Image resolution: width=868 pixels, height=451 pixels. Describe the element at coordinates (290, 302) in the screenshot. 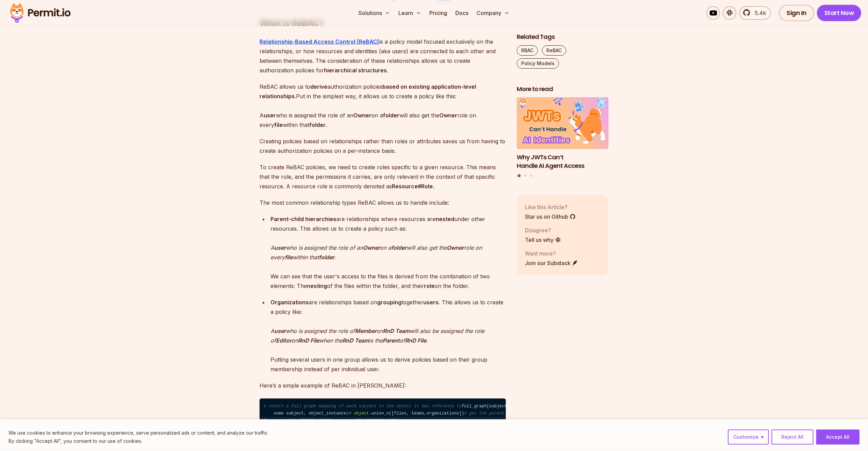

I see `strong: Organizations` at that location.